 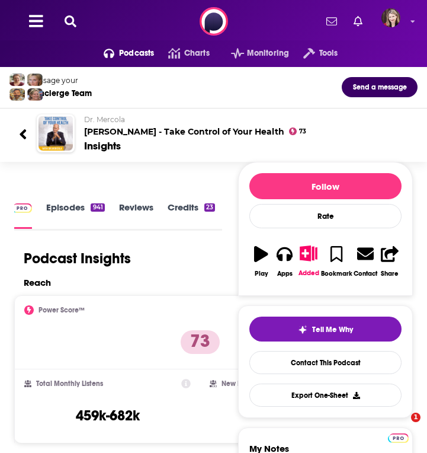 I want to click on button: Export One-Sheet, so click(x=325, y=395).